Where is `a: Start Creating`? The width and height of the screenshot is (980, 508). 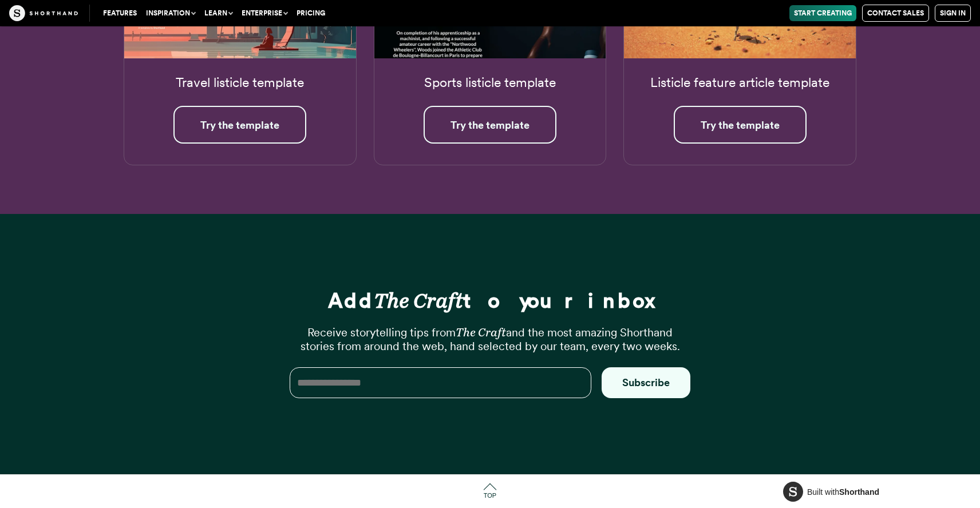 a: Start Creating is located at coordinates (823, 13).